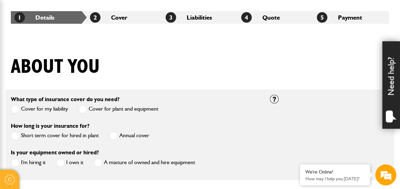  What do you see at coordinates (351, 18) in the screenshot?
I see `li: Payment` at bounding box center [351, 18].